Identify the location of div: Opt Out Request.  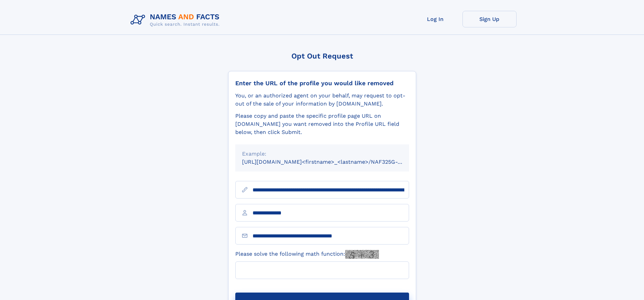
(322, 56).